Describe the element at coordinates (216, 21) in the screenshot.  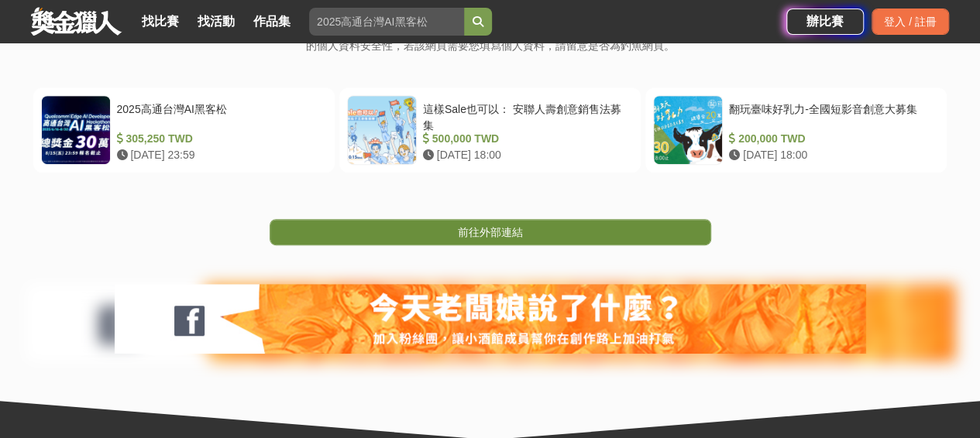
I see `a: 找活動` at that location.